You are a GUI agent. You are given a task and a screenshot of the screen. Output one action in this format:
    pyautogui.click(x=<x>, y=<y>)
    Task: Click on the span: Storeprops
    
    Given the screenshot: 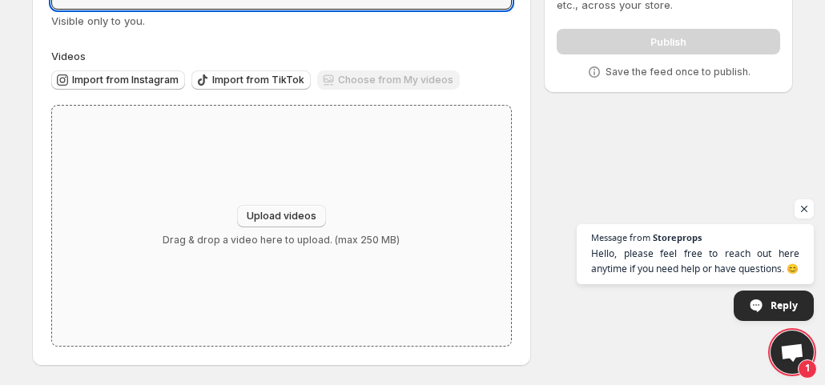 What is the action you would take?
    pyautogui.click(x=677, y=237)
    